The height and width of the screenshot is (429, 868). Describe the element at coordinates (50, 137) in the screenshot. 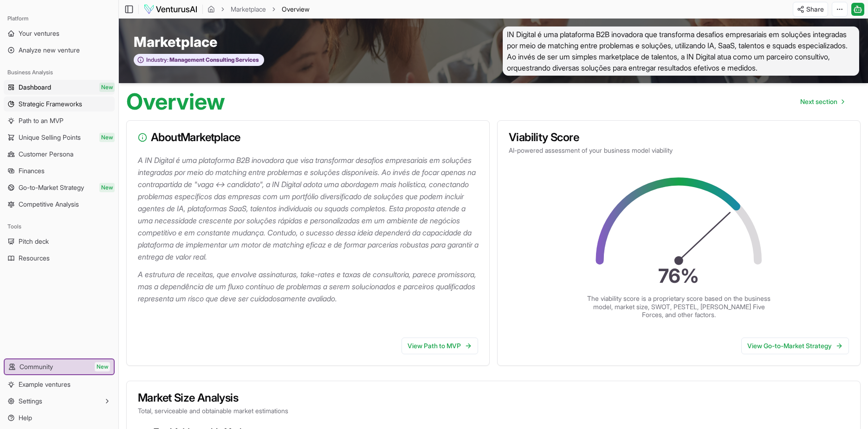

I see `span: Unique Selling Points` at that location.